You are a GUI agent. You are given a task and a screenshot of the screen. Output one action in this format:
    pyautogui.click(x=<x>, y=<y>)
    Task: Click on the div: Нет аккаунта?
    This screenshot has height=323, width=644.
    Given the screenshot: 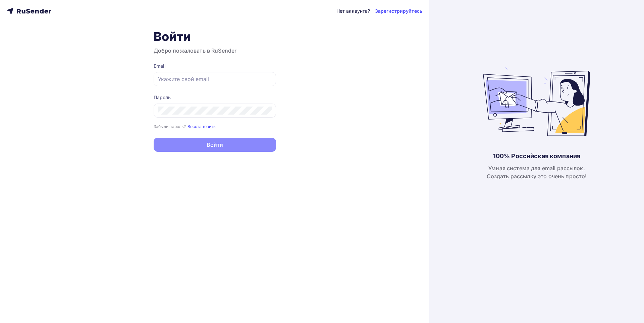 What is the action you would take?
    pyautogui.click(x=353, y=11)
    